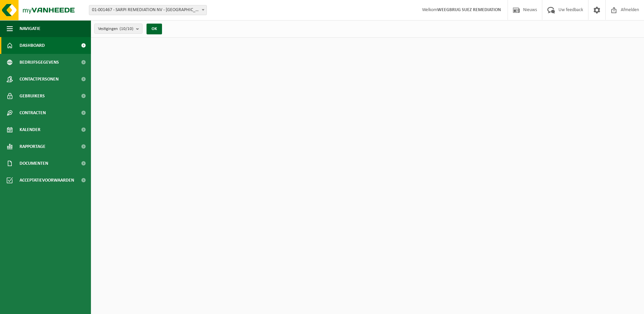 The image size is (644, 314). Describe the element at coordinates (39, 79) in the screenshot. I see `span: Contactpersonen` at that location.